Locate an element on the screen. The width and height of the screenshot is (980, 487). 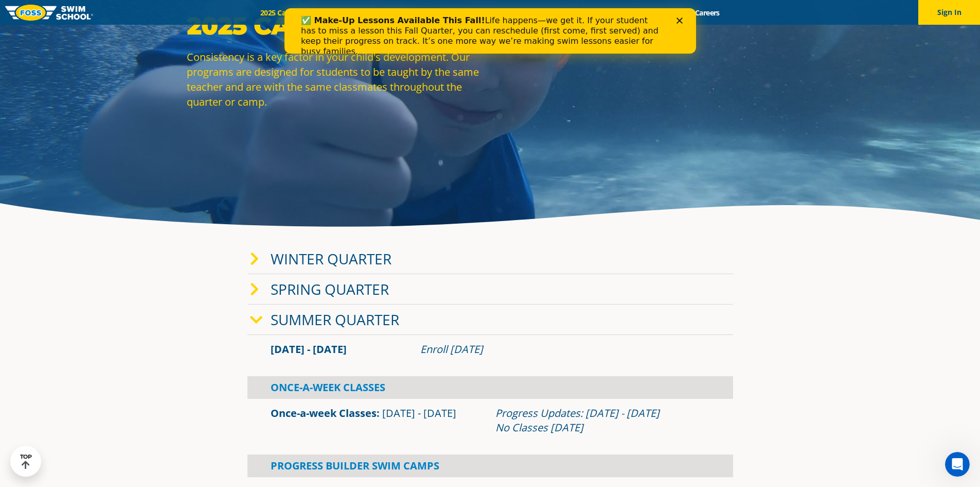
strong: 2025 Calendar is located at coordinates (292, 26).